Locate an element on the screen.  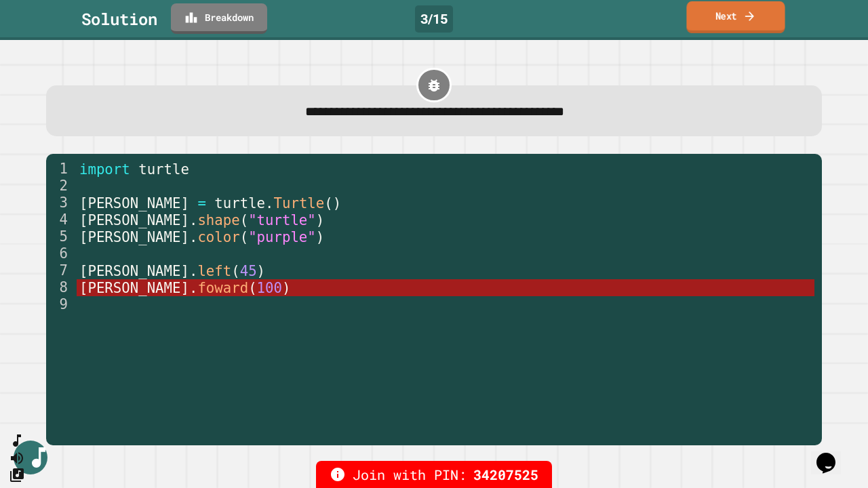
div: 2 is located at coordinates (61, 186).